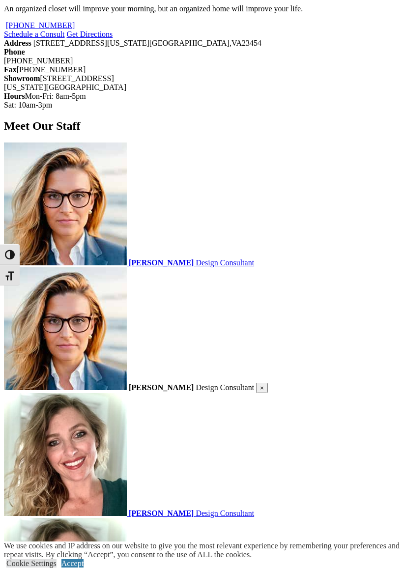  I want to click on a: Schedule a Consult, so click(34, 34).